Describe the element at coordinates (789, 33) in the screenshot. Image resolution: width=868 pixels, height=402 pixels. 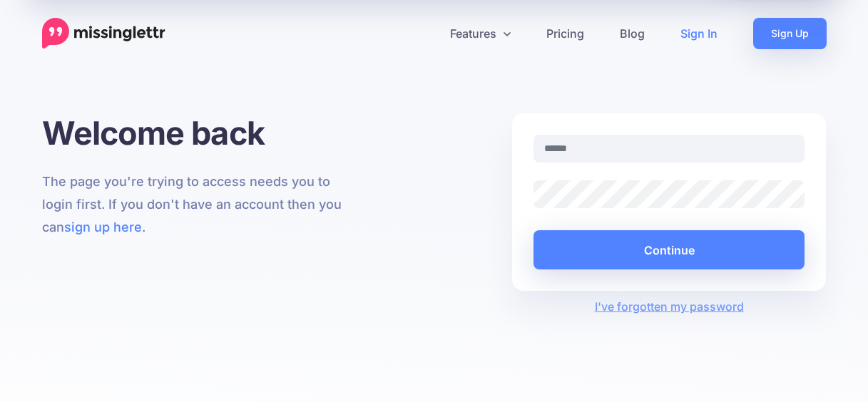
I see `a: Sign Up` at that location.